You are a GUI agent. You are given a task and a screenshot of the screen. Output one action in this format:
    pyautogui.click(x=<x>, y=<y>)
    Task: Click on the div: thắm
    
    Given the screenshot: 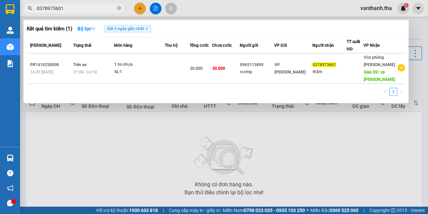 What is the action you would take?
    pyautogui.click(x=330, y=72)
    